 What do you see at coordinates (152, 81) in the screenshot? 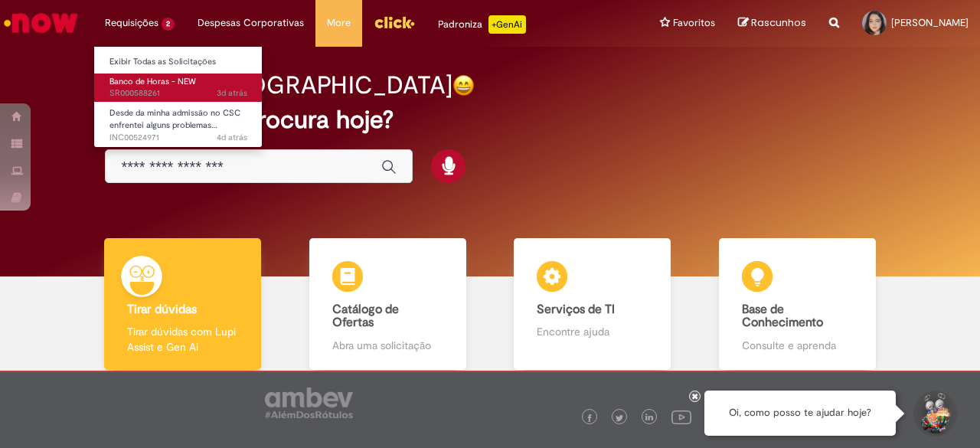
I see `span: Banco de Horas - NEW` at bounding box center [152, 81].